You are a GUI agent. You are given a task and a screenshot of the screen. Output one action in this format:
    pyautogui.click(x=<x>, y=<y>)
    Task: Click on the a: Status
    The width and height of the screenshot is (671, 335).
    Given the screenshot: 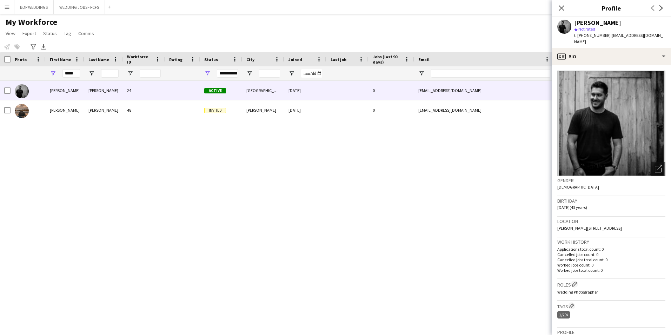 What is the action you would take?
    pyautogui.click(x=50, y=33)
    